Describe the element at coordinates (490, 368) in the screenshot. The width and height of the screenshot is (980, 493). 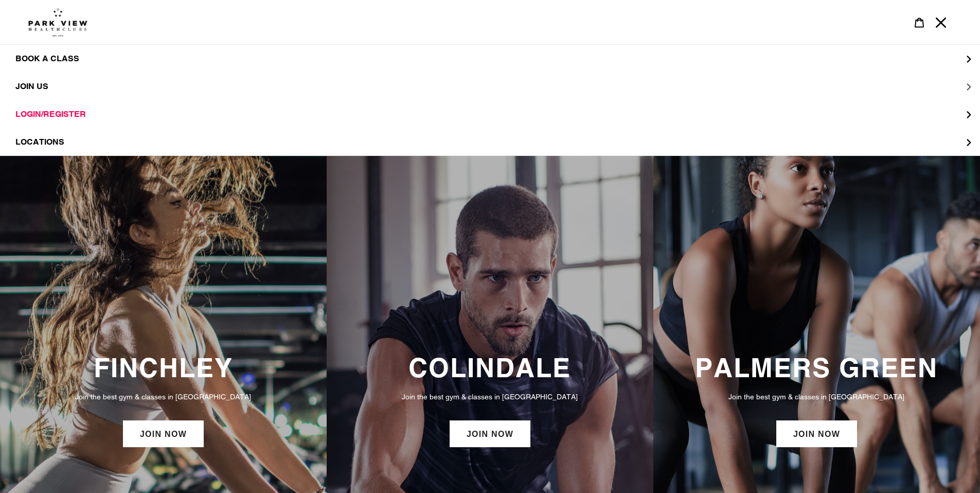
I see `h3: COLINDALE` at that location.